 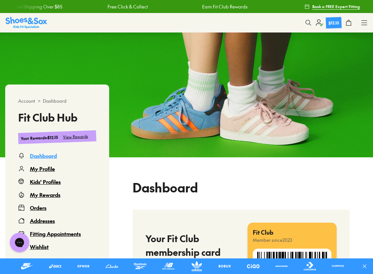 What do you see at coordinates (57, 182) in the screenshot?
I see `a: Kids' Profiles` at bounding box center [57, 182].